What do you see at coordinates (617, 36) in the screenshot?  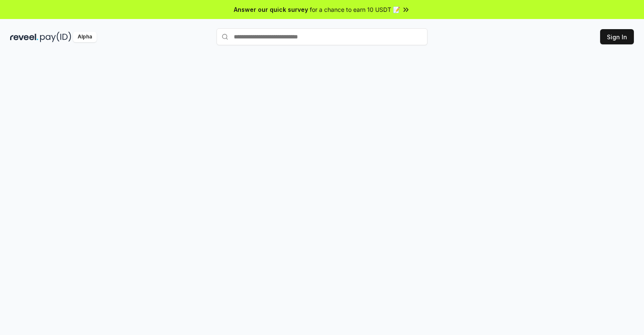 I see `button: Sign In` at bounding box center [617, 36].